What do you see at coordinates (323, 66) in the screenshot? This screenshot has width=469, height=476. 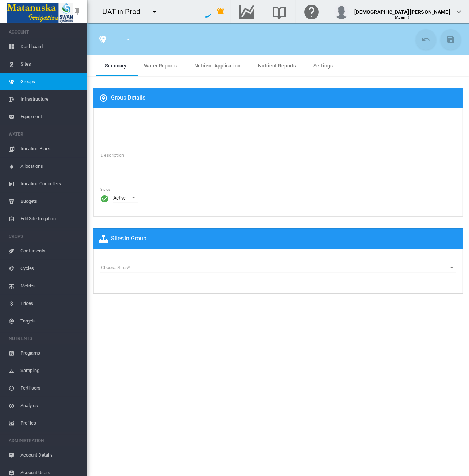 I see `span: Settings` at bounding box center [323, 66].